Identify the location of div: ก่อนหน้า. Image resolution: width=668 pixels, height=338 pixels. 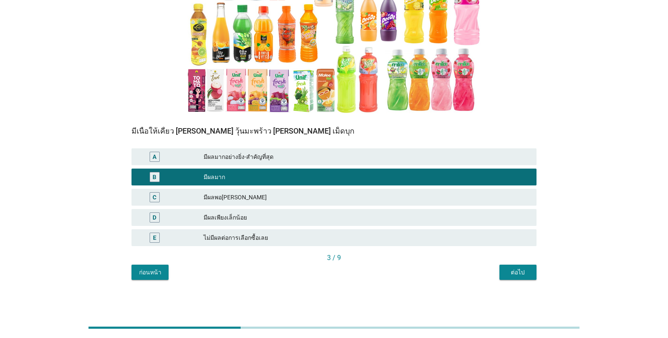
(150, 272).